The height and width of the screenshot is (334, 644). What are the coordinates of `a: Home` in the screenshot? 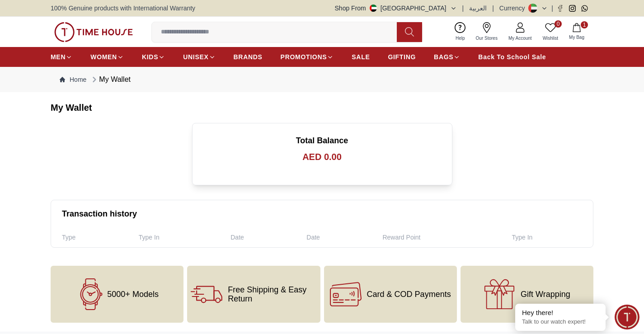 It's located at (73, 80).